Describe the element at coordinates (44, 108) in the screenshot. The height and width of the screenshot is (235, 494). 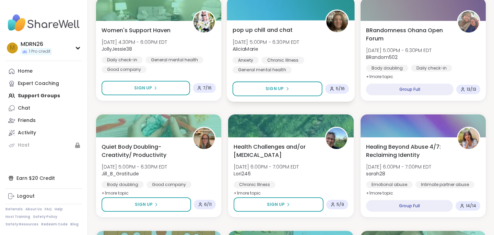
I see `a: Chat` at that location.